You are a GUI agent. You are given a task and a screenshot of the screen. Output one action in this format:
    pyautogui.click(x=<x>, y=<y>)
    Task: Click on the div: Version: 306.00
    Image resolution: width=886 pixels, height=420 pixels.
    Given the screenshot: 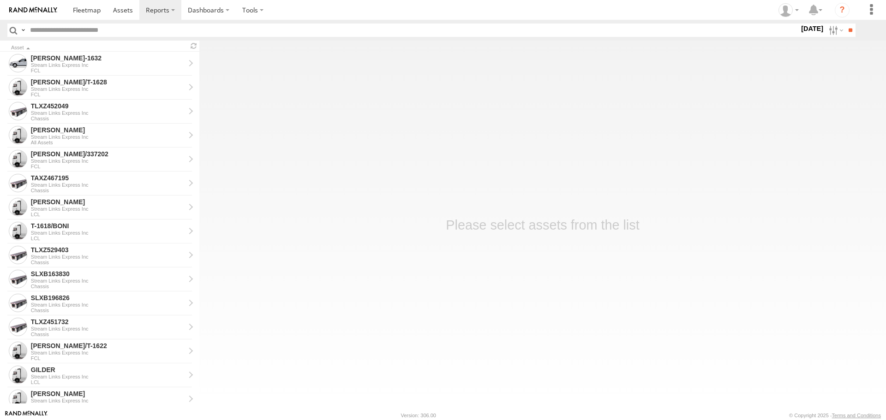 What is the action you would take?
    pyautogui.click(x=418, y=416)
    